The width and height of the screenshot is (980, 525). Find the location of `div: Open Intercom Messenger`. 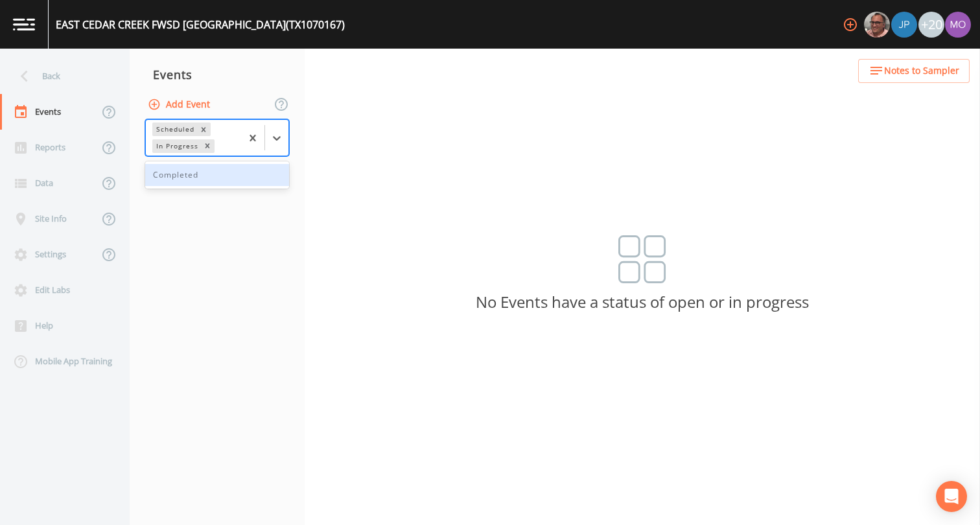

div: Open Intercom Messenger is located at coordinates (951, 497).